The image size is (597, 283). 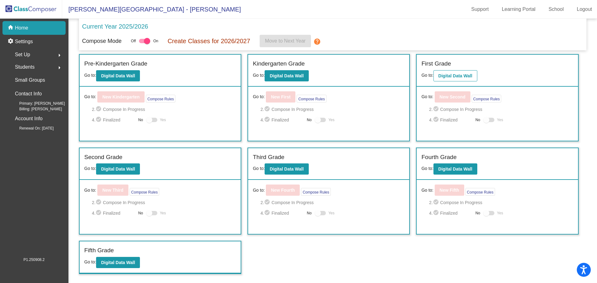 I want to click on a: School, so click(x=556, y=9).